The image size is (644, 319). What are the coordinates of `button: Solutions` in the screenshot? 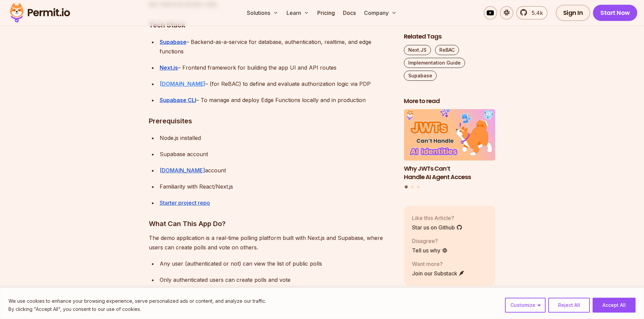 It's located at (263, 13).